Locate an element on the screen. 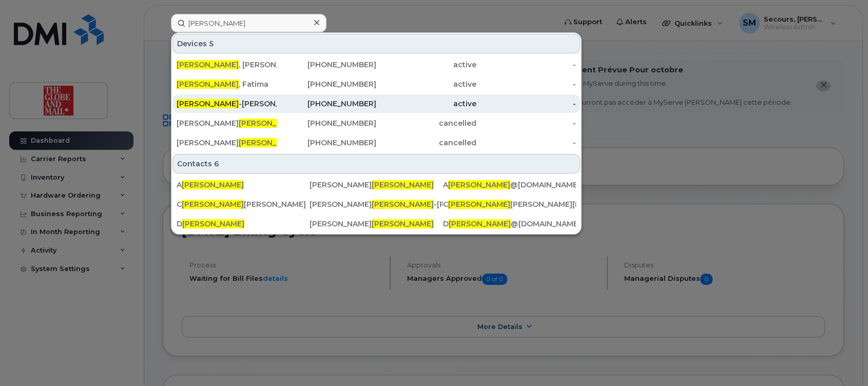 The width and height of the screenshot is (868, 386). div: Devices is located at coordinates (376, 43).